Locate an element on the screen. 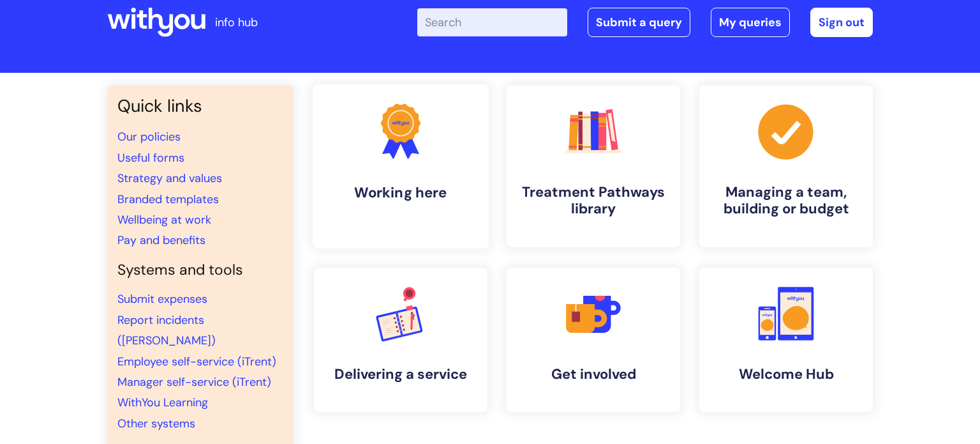 This screenshot has height=444, width=980. a: Our policies is located at coordinates (149, 137).